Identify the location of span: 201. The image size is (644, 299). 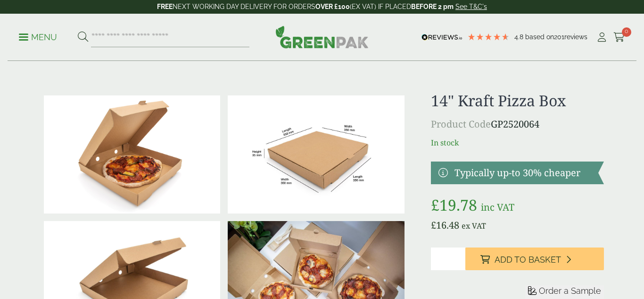
(559, 37).